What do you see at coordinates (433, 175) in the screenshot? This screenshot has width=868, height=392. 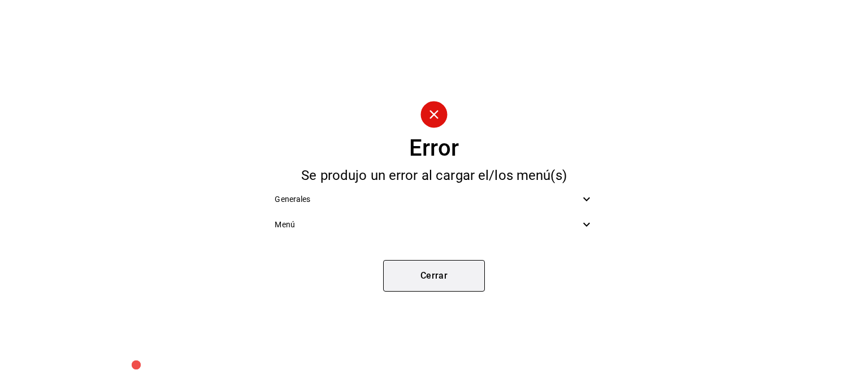 I see `div: Se produjo un error al cargar el/los menú(s)` at bounding box center [433, 175].